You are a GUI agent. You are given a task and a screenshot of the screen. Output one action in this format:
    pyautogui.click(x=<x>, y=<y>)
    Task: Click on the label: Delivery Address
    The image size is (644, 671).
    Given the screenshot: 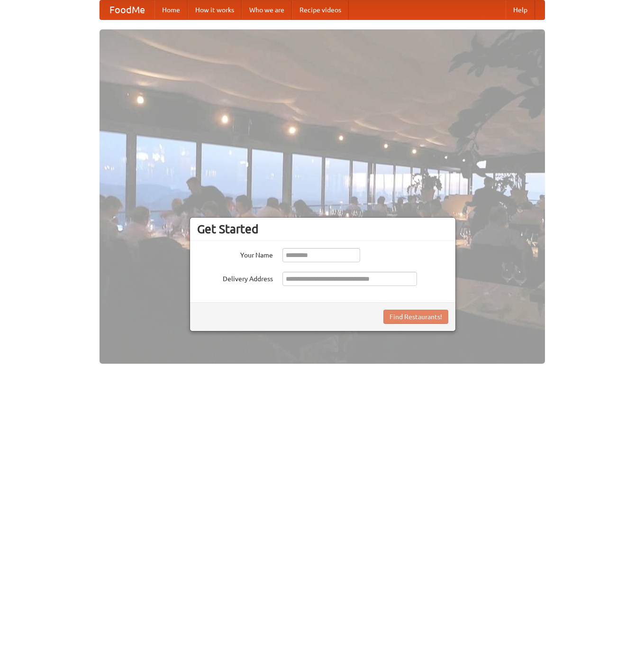 What is the action you would take?
    pyautogui.click(x=235, y=277)
    